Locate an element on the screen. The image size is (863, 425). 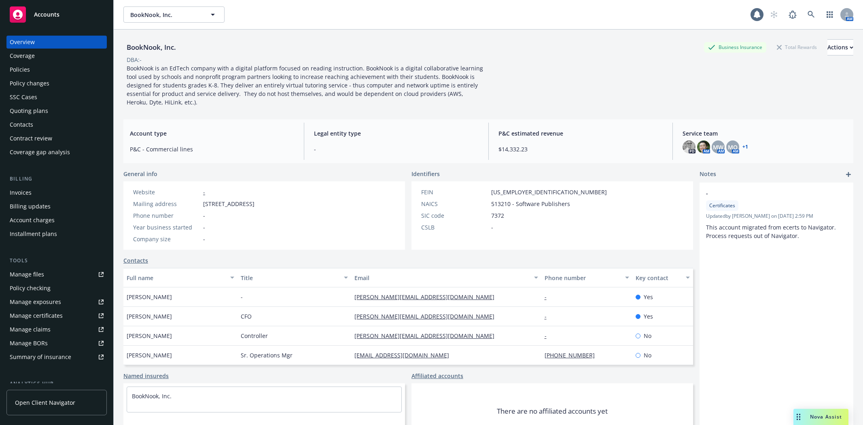
a: Billing updates is located at coordinates (57, 206).